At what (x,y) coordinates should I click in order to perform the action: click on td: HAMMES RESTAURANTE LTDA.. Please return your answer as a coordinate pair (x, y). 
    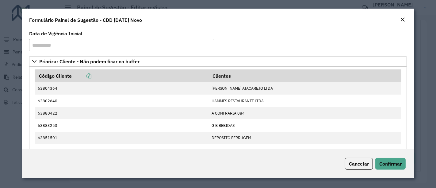
    Looking at the image, I should click on (305, 101).